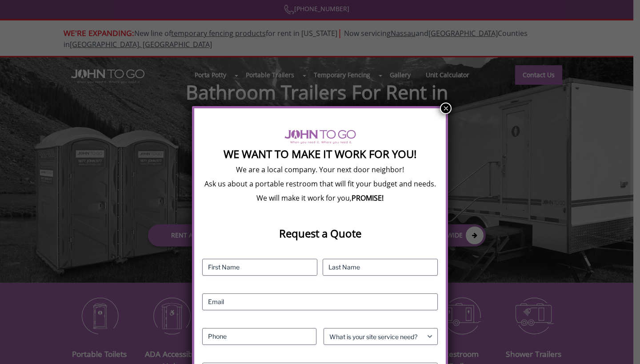  What do you see at coordinates (259, 268) in the screenshot?
I see `input: First Name` at bounding box center [259, 268].